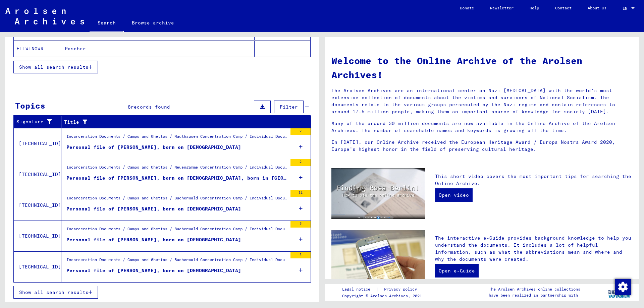  Describe the element at coordinates (402, 289) in the screenshot. I see `a: Privacy policy` at that location.